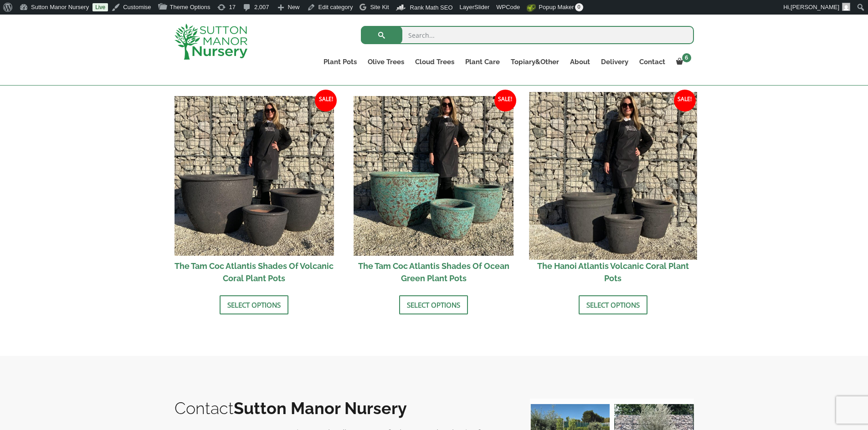 The height and width of the screenshot is (430, 868). I want to click on span: Site Kit, so click(379, 7).